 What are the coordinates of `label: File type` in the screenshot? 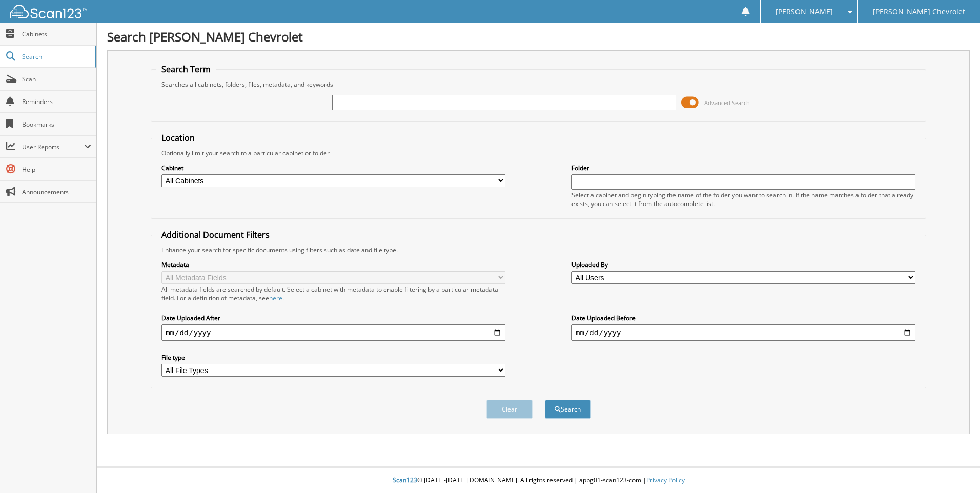 It's located at (333, 357).